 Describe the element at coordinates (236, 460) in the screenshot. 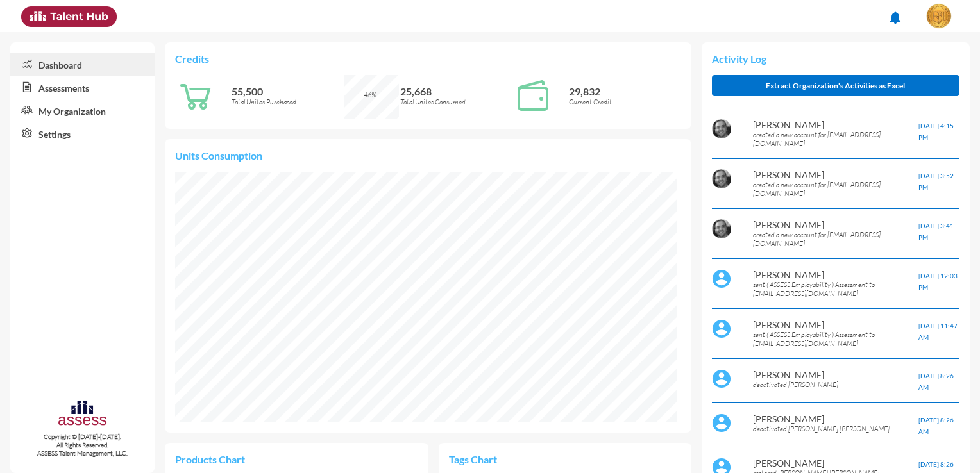

I see `p: Products Chart` at that location.